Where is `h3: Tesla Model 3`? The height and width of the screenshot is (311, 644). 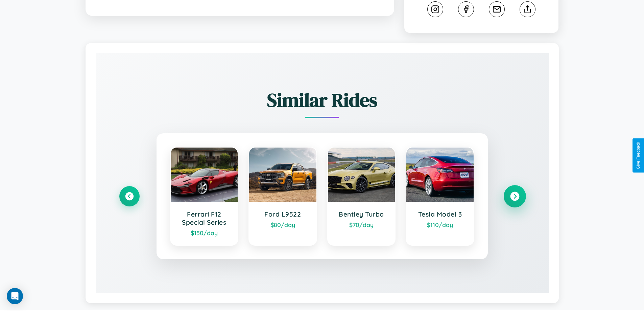 h3: Tesla Model 3 is located at coordinates (440, 214).